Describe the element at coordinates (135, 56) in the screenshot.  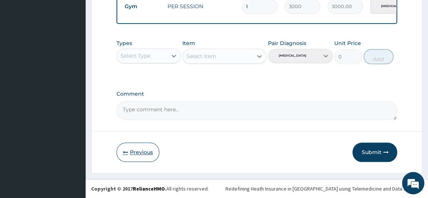
I see `div: Select Type` at that location.